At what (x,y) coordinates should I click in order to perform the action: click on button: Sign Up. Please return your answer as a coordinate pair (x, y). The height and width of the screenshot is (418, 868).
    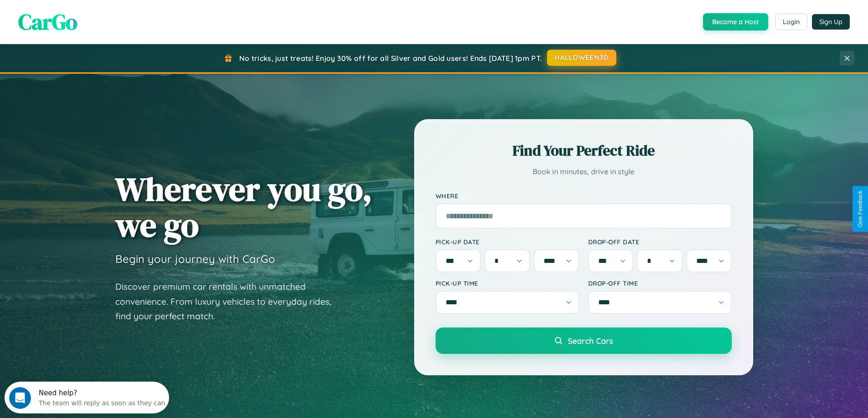
    Looking at the image, I should click on (831, 22).